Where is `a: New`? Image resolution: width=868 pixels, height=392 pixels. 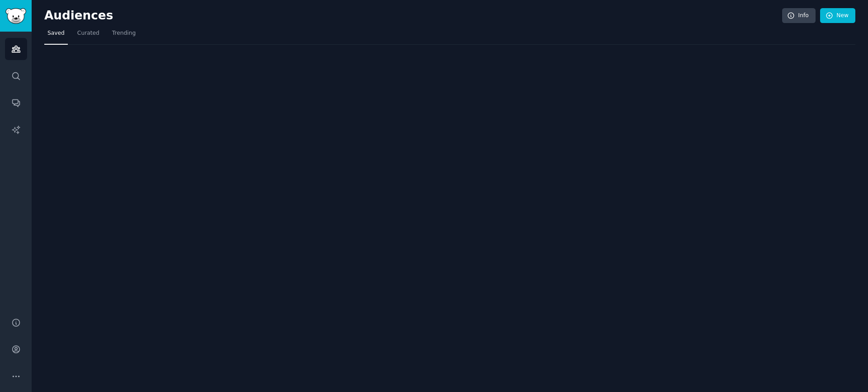 a: New is located at coordinates (838, 16).